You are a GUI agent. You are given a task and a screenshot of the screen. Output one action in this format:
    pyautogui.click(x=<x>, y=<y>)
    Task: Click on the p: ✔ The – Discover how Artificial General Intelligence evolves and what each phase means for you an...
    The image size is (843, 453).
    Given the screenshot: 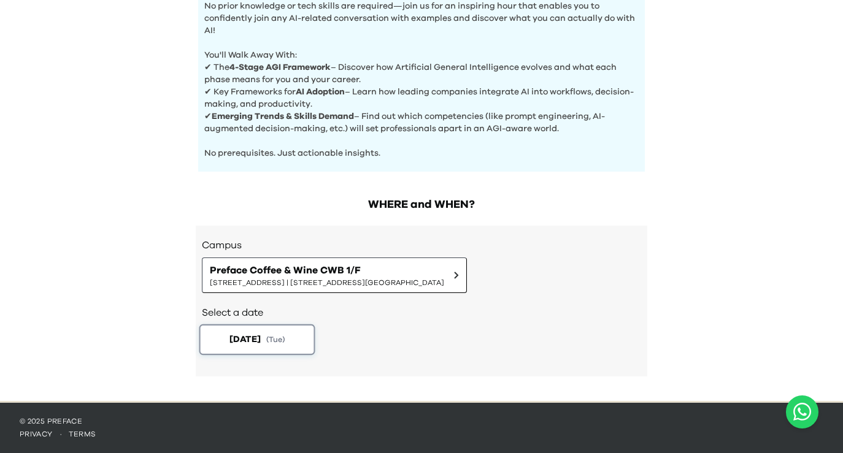 What is the action you would take?
    pyautogui.click(x=422, y=74)
    